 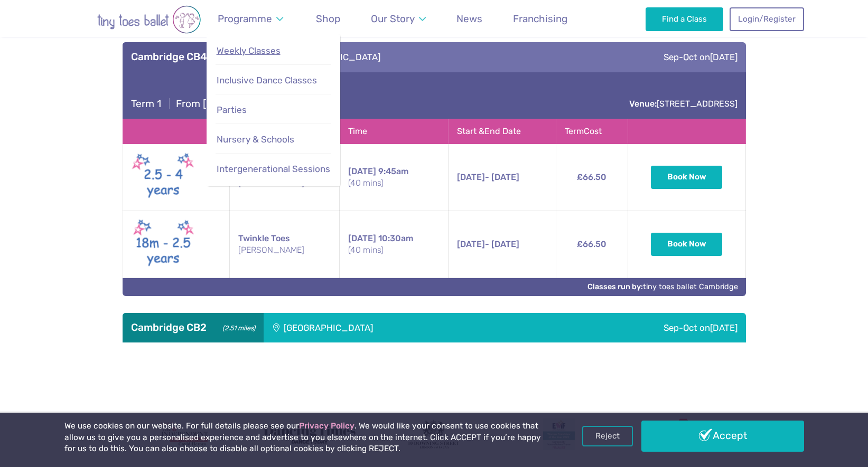 I want to click on img: Twinkle toes New (May 2025), so click(x=163, y=244).